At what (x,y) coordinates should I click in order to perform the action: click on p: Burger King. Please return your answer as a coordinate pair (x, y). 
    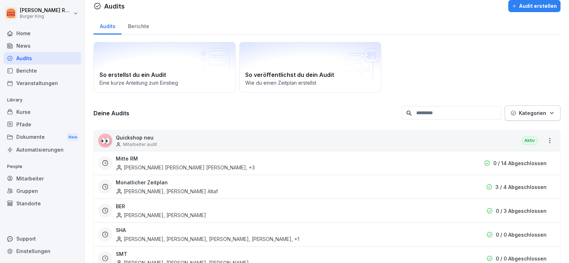
    Looking at the image, I should click on (46, 16).